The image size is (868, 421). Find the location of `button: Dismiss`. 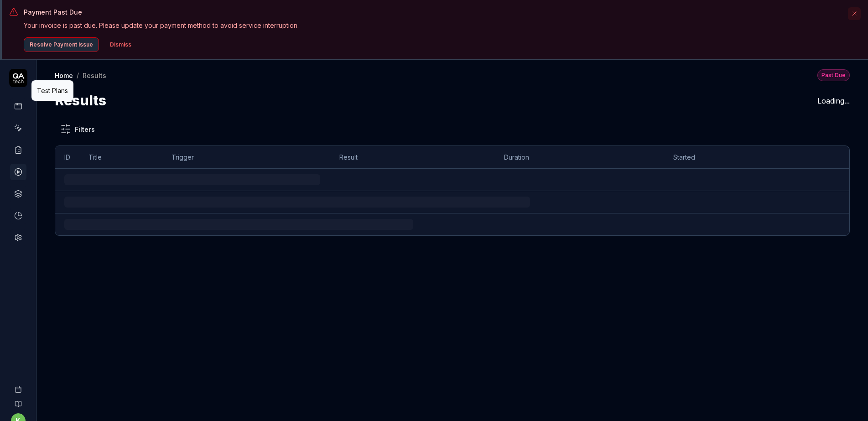

button: Dismiss is located at coordinates (120, 45).